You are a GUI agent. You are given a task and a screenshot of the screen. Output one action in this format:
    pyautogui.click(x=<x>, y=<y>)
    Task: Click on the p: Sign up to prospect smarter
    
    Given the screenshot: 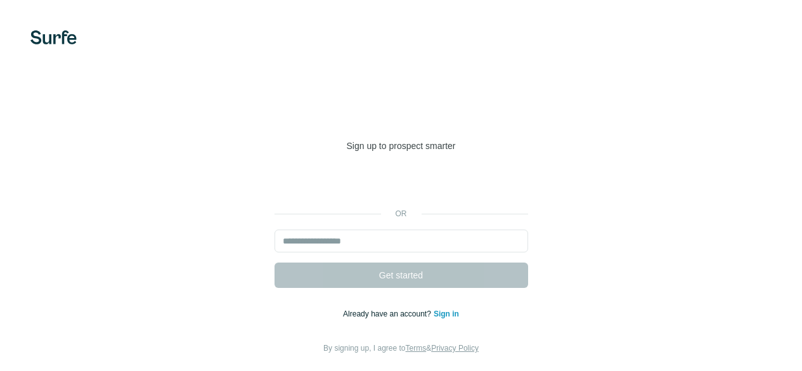 What is the action you would take?
    pyautogui.click(x=401, y=146)
    